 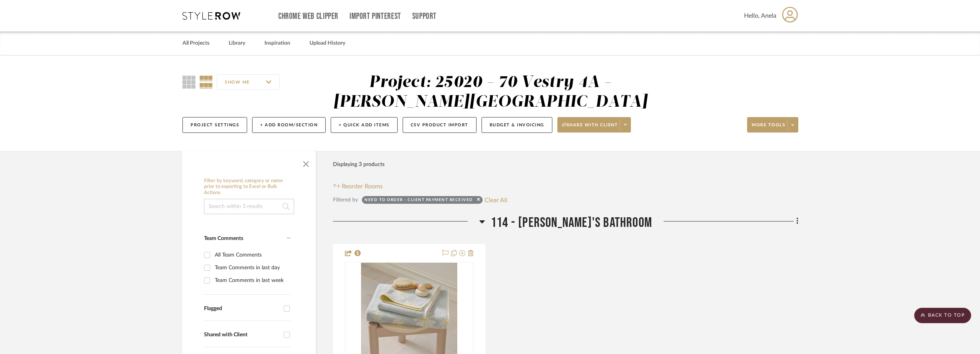 What do you see at coordinates (419, 201) in the screenshot?
I see `div: Need to Order - Client Payment Received` at bounding box center [419, 201].